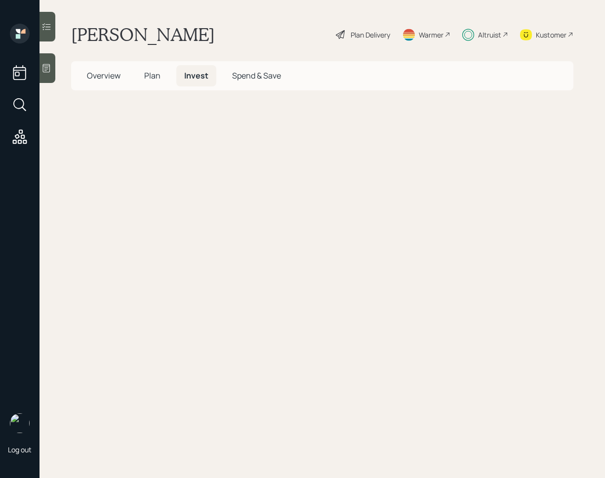  Describe the element at coordinates (256, 76) in the screenshot. I see `span: Spend & Save` at that location.